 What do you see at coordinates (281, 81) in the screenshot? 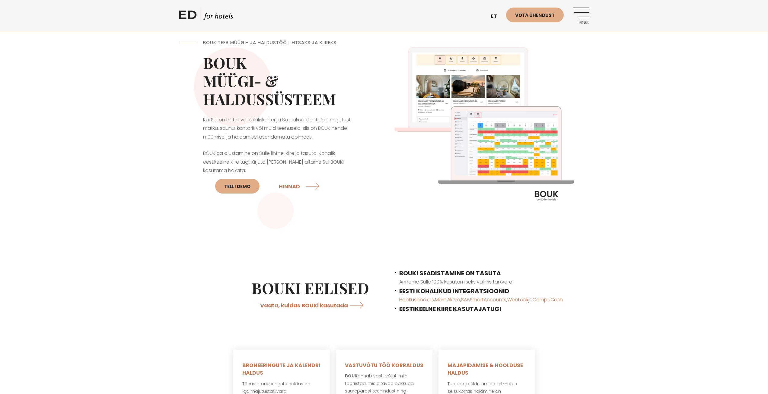
I see `h2: BOUK MÜÜGI- & HALDUSSÜSTEEM` at bounding box center [281, 81].